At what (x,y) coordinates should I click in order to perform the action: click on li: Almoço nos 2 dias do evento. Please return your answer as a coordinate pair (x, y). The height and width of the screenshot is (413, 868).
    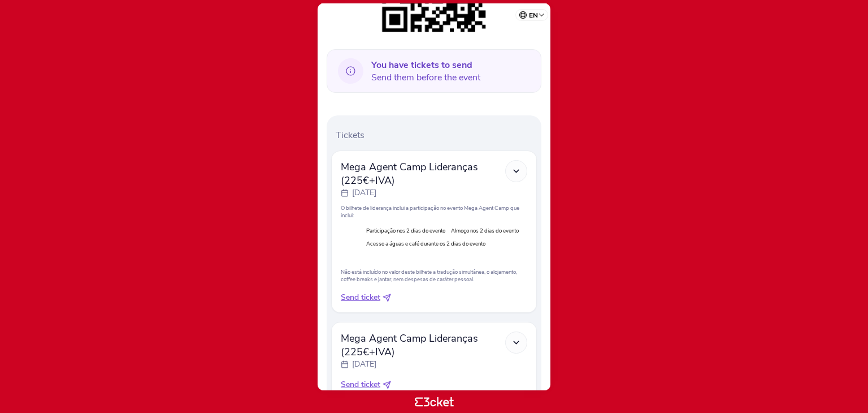
    Looking at the image, I should click on (485, 230).